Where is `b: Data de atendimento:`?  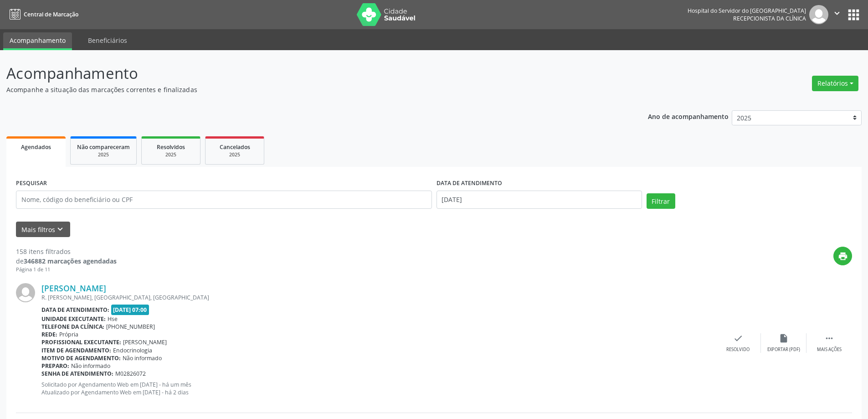 b: Data de atendimento: is located at coordinates (75, 310).